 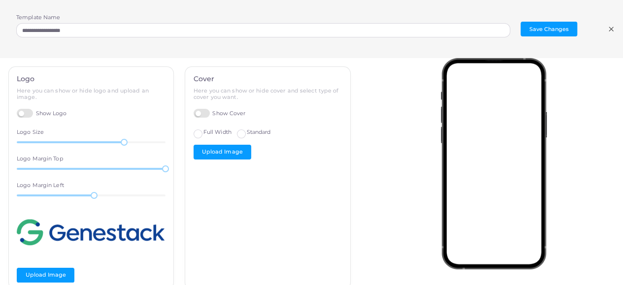 What do you see at coordinates (91, 79) in the screenshot?
I see `h4: Logo` at bounding box center [91, 79].